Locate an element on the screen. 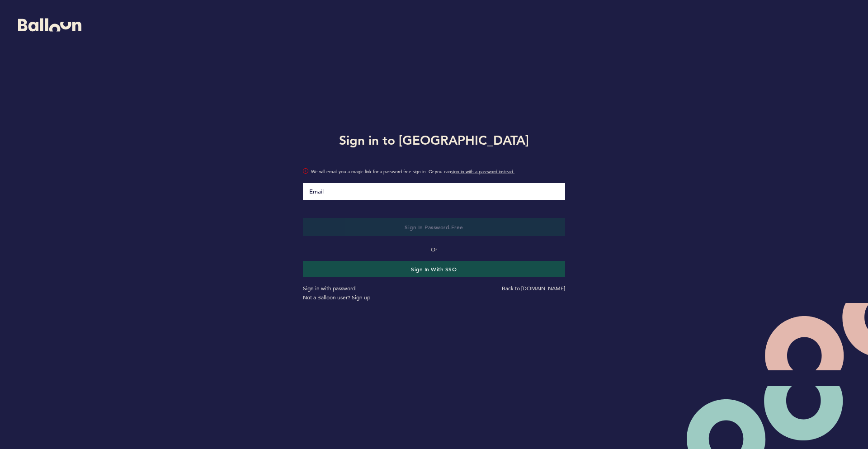  p: Or is located at coordinates (434, 250).